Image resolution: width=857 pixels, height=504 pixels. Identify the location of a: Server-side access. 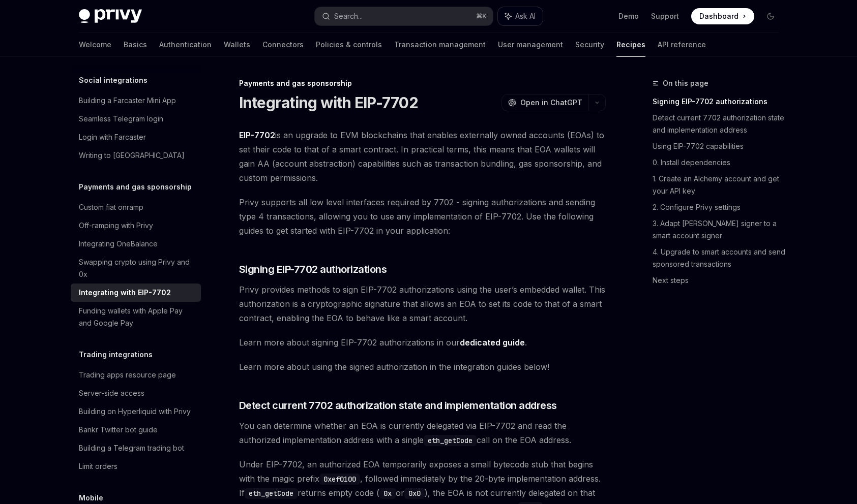
(136, 393).